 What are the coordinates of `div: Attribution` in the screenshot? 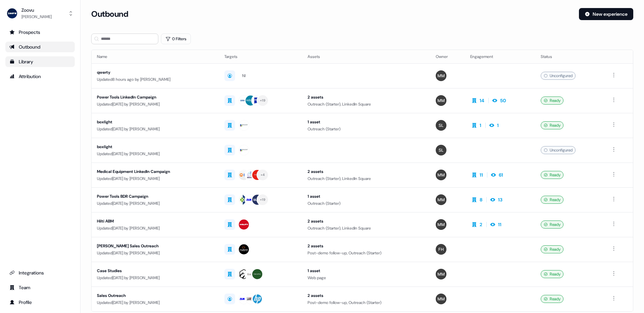 It's located at (40, 77).